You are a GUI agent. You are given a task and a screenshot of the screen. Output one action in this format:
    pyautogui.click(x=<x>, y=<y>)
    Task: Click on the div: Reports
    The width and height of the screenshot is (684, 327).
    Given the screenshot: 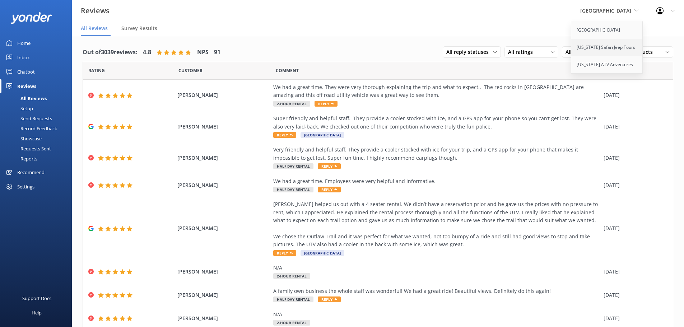 What is the action you would take?
    pyautogui.click(x=21, y=159)
    